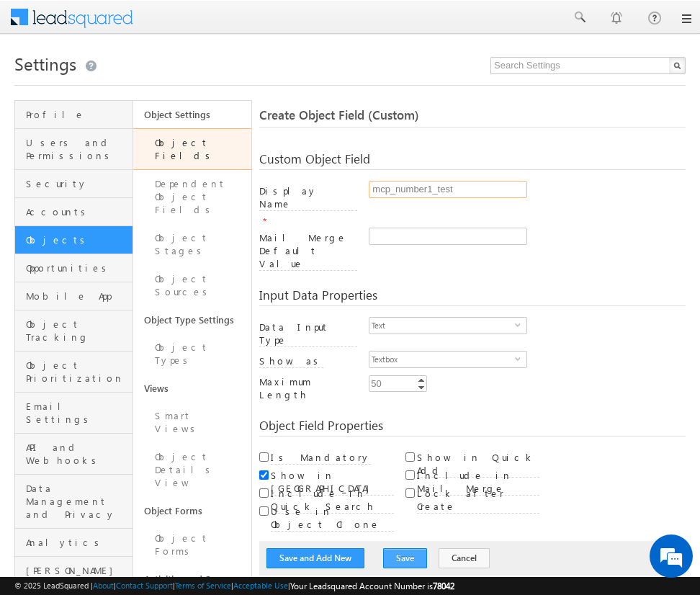 The image size is (700, 595). I want to click on a: Email Settings, so click(73, 413).